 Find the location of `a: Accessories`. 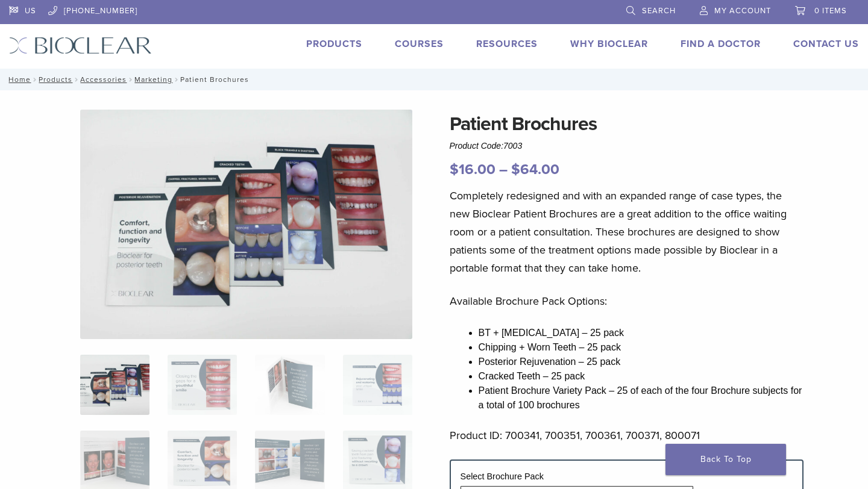

a: Accessories is located at coordinates (103, 79).